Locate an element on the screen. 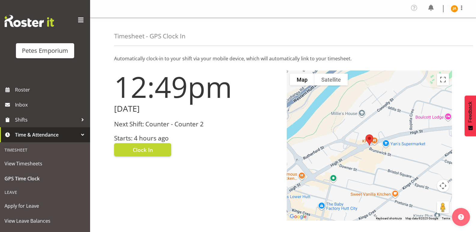 The height and width of the screenshot is (232, 476). h3: Next Shift: Counter - Counter 2 is located at coordinates (197, 124).